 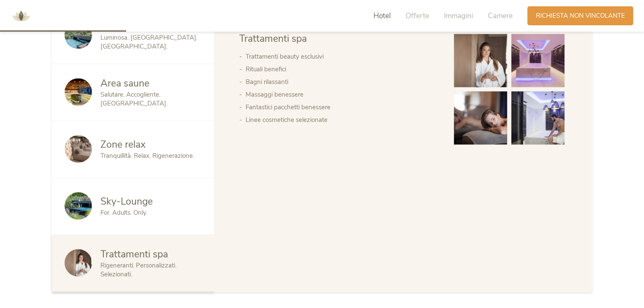 What do you see at coordinates (341, 95) in the screenshot?
I see `li: Massaggi benessere` at bounding box center [341, 95].